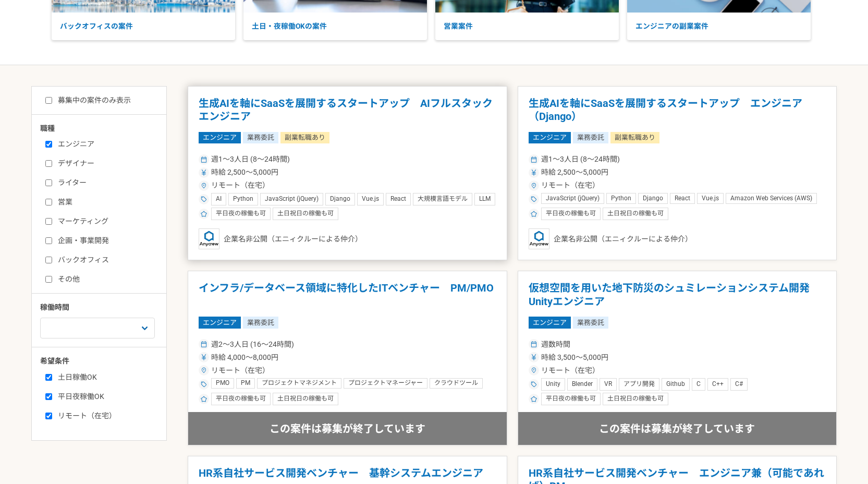  I want to click on input: 営業, so click(49, 202).